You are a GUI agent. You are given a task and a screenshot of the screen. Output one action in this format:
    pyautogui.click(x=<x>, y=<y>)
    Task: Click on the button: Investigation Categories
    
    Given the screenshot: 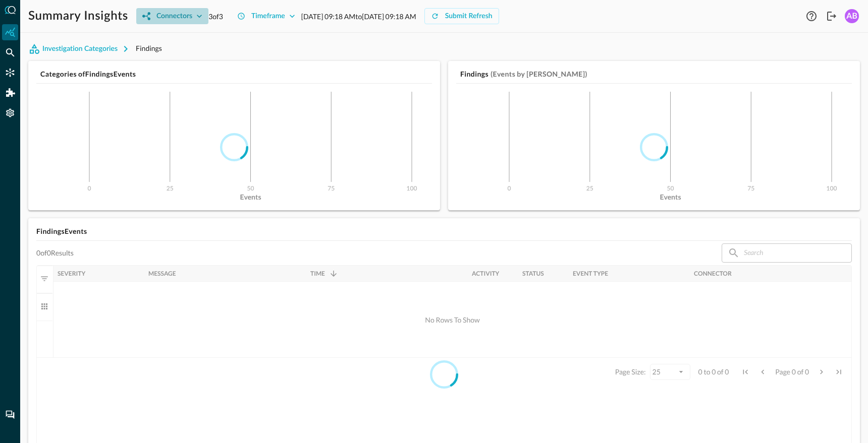 What is the action you would take?
    pyautogui.click(x=82, y=49)
    